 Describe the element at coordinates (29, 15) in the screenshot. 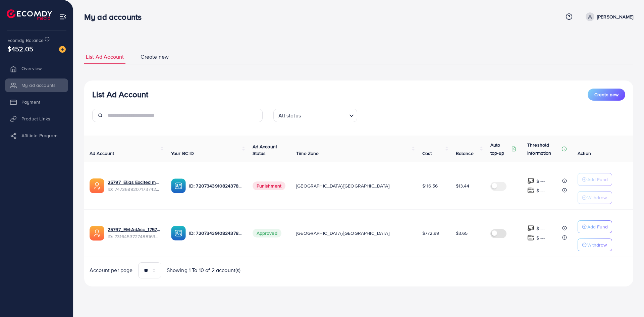

I see `img: logo` at that location.